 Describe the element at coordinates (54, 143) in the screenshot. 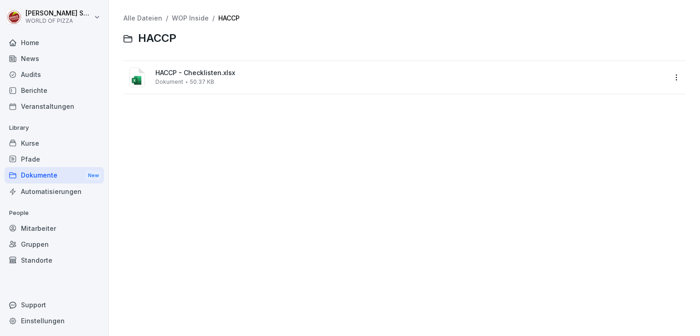

I see `div: Kurse` at that location.